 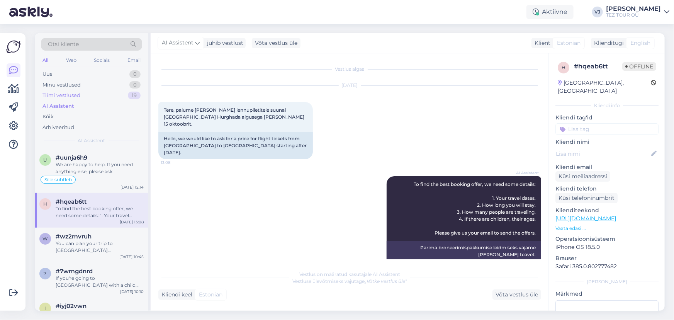 I want to click on span: Vestlus on määratud kasutajale AI Assistent, so click(x=350, y=274).